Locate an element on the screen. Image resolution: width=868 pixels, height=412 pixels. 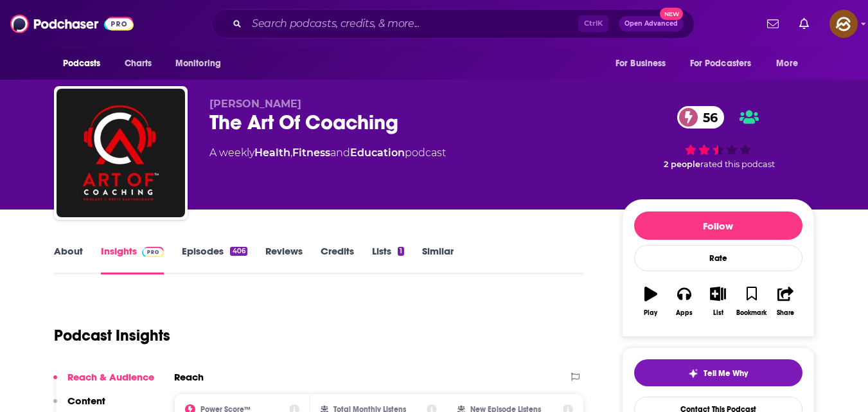
button: Show profile menu is located at coordinates (843, 24).